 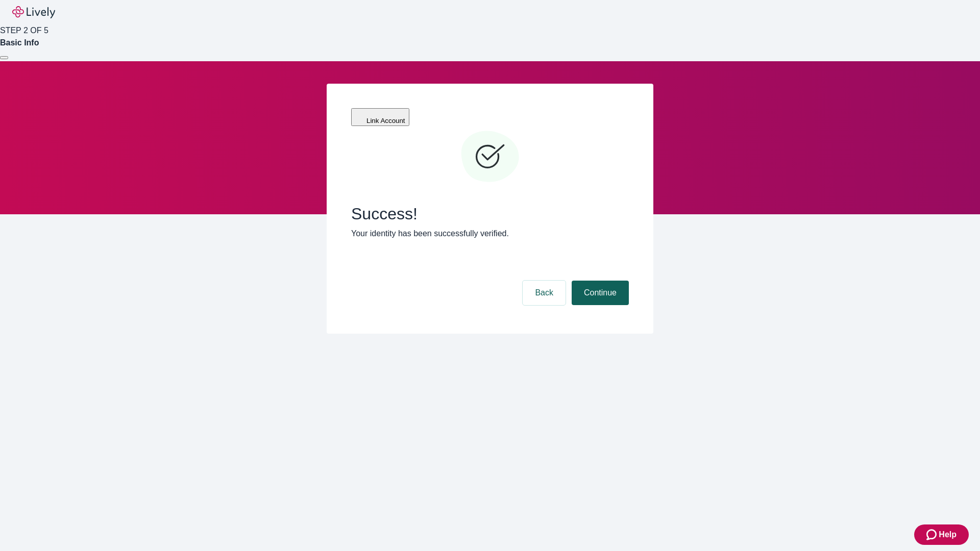 I want to click on span: Help, so click(x=948, y=534).